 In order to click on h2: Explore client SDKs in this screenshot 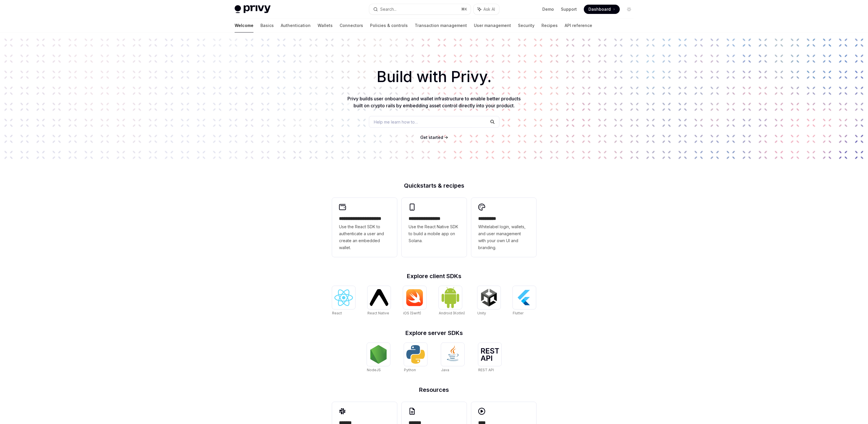, I will do `click(434, 276)`.